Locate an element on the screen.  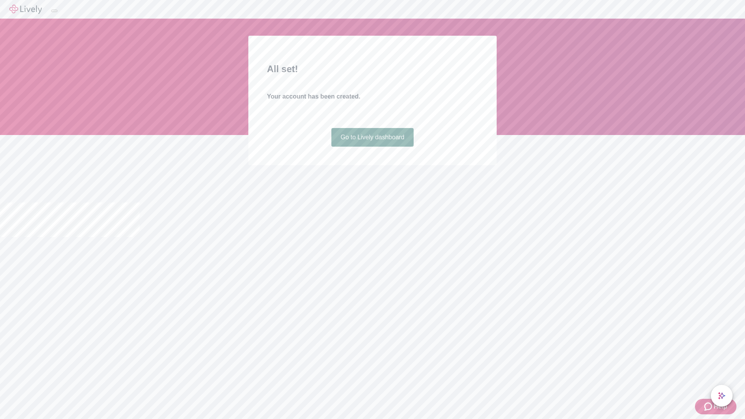
h2: All set! is located at coordinates (373, 69).